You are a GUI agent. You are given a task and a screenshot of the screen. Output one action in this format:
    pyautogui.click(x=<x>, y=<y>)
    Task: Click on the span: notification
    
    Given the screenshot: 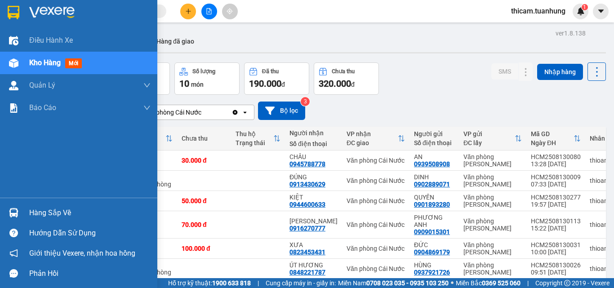 What is the action you would take?
    pyautogui.click(x=13, y=253)
    